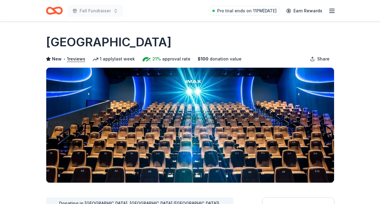  Describe the element at coordinates (76, 59) in the screenshot. I see `button: 1reviews` at that location.